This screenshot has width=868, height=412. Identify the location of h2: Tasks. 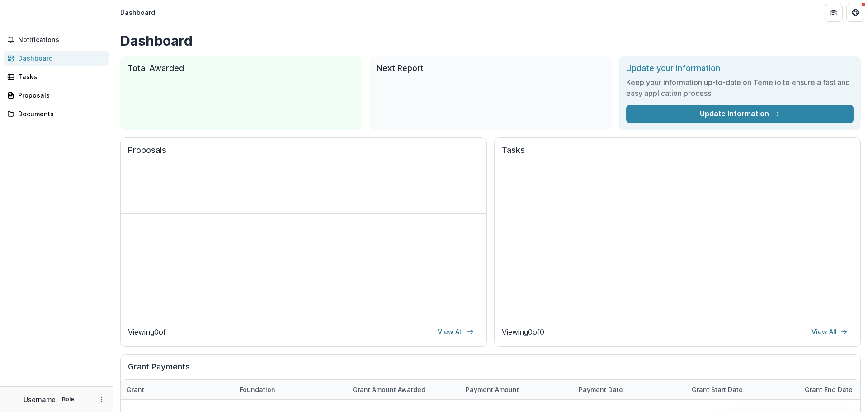
(678, 154).